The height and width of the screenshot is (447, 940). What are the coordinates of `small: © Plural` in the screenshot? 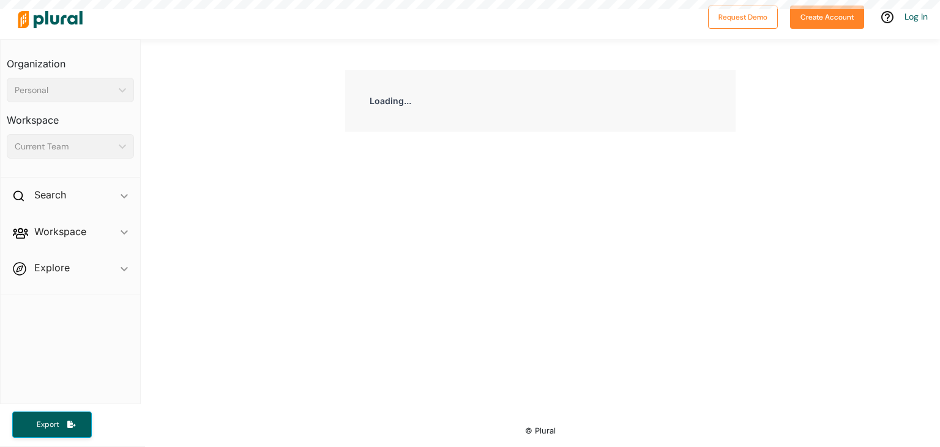 It's located at (540, 430).